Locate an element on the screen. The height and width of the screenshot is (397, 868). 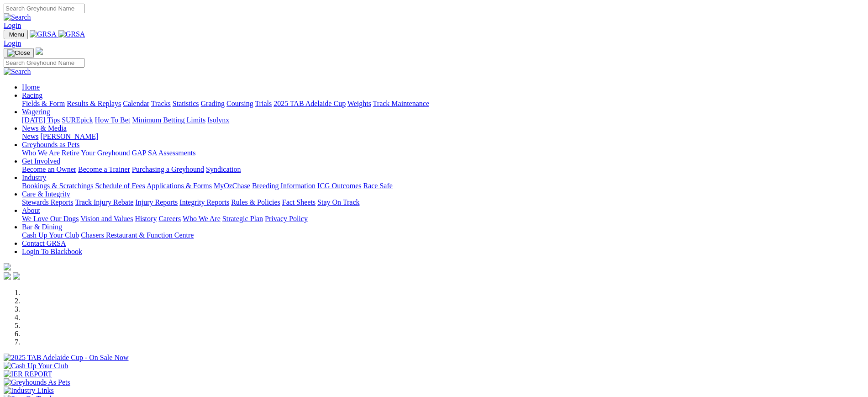
a: Grading is located at coordinates (213, 103).